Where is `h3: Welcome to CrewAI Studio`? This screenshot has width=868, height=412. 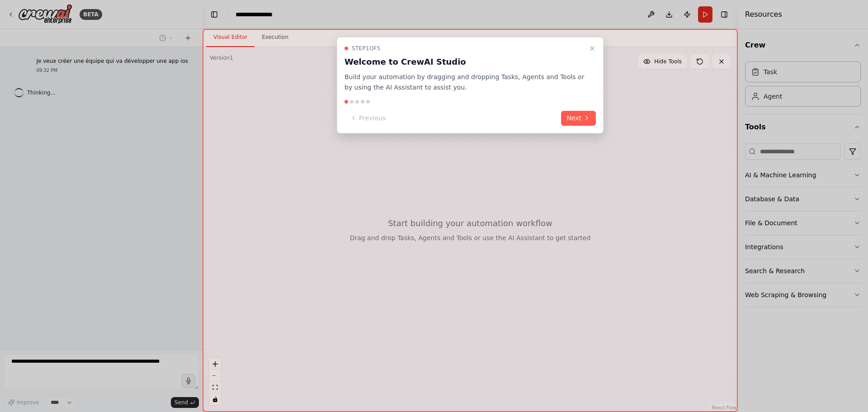
h3: Welcome to CrewAI Studio is located at coordinates (465, 62).